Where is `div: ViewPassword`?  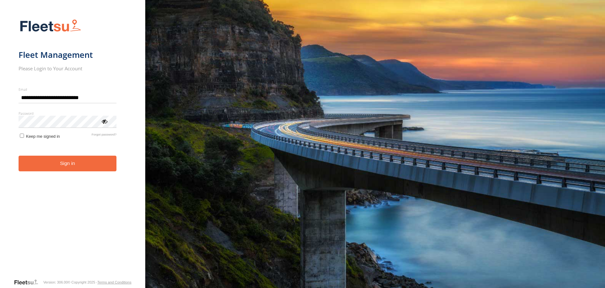
div: ViewPassword is located at coordinates (104, 121).